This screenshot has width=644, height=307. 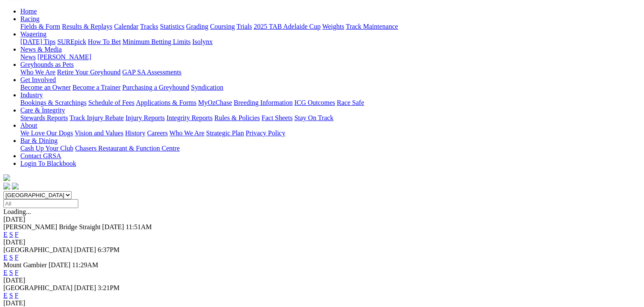 I want to click on a: Become a Trainer, so click(x=97, y=87).